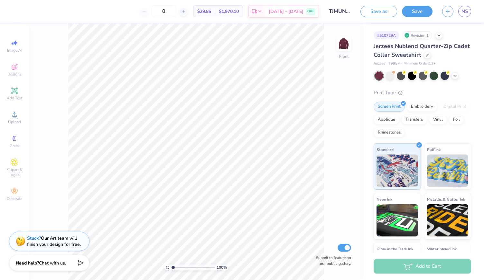 Image resolution: width=484 pixels, height=280 pixels. Describe the element at coordinates (455, 107) in the screenshot. I see `div: Digital Print` at that location.